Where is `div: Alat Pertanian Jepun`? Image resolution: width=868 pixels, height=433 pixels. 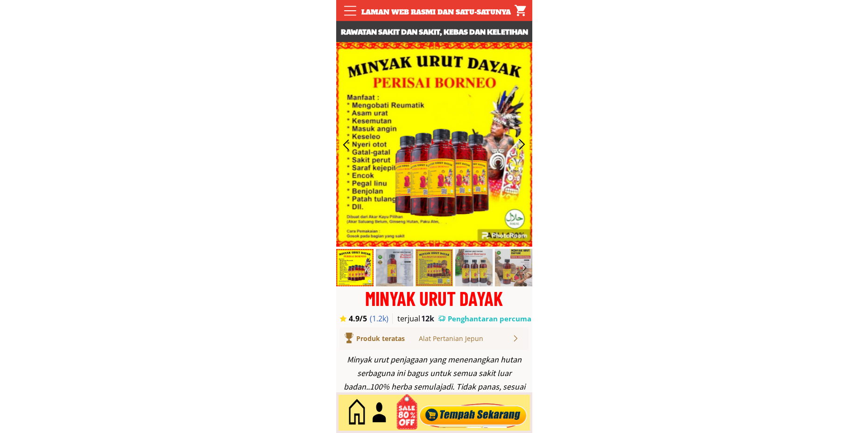 div: Alat Pertanian Jepun is located at coordinates (465, 338).